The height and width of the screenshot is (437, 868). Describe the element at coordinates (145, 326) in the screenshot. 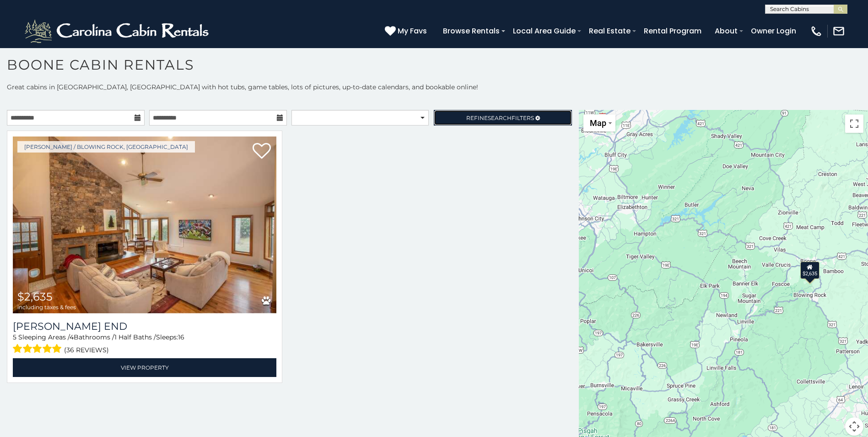

I see `h3: Moss End` at that location.